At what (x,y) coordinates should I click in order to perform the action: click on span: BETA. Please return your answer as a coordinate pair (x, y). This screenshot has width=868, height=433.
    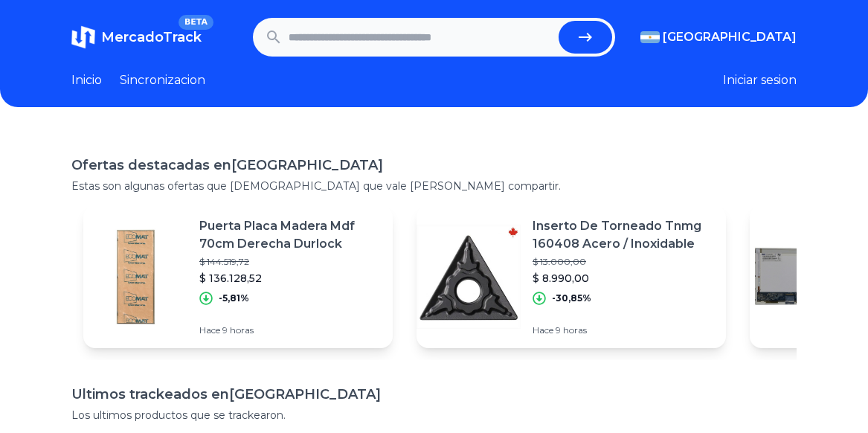
    Looking at the image, I should click on (196, 22).